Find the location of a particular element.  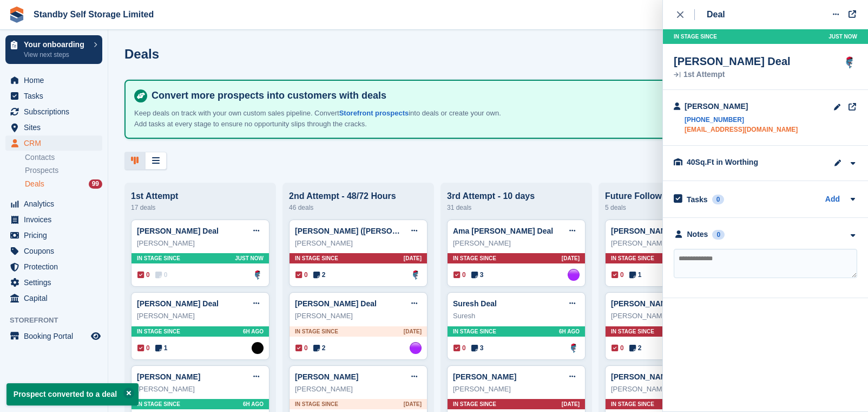

a: Stephen Hambridge is located at coordinates (258, 348).